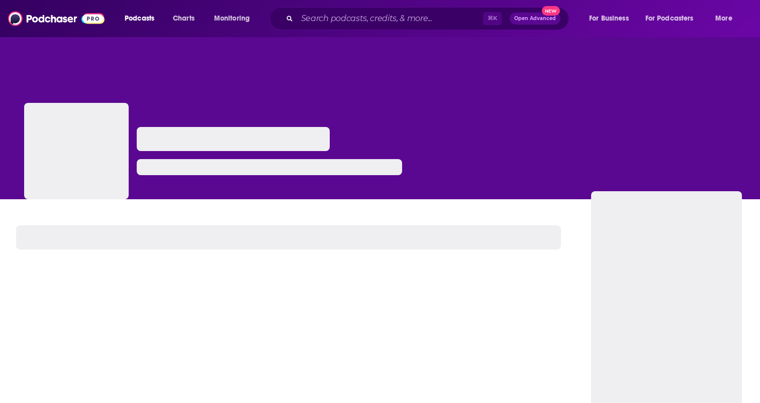 The image size is (760, 403). I want to click on span: Monitoring, so click(232, 19).